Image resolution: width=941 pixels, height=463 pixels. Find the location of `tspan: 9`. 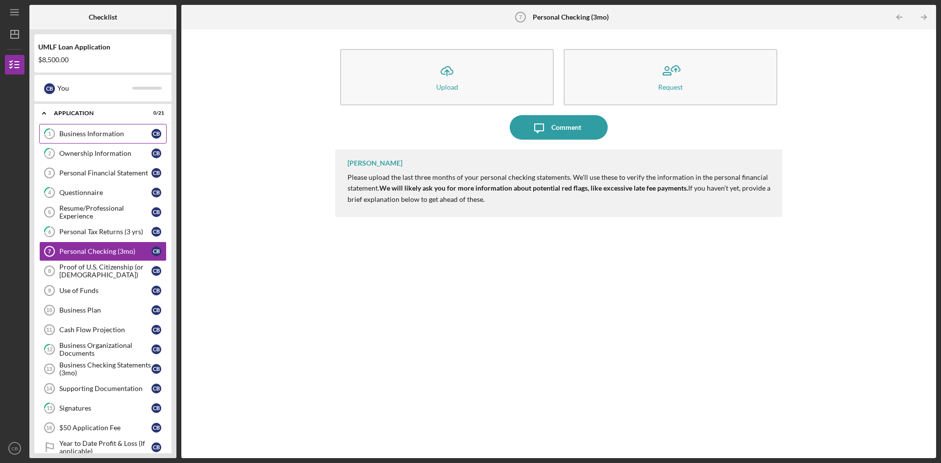

tspan: 9 is located at coordinates (50, 291).